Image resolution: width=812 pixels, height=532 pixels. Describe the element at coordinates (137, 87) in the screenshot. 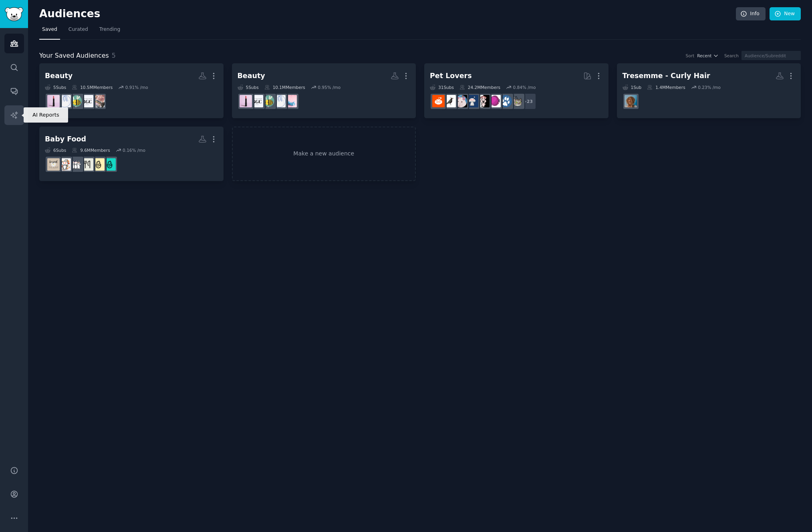

I see `div: 0.91 % /mo` at that location.